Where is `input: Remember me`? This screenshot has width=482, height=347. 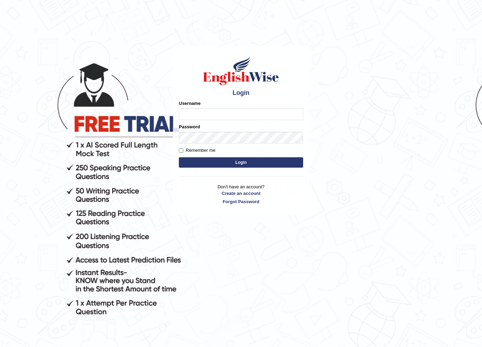
input: Remember me is located at coordinates (181, 151).